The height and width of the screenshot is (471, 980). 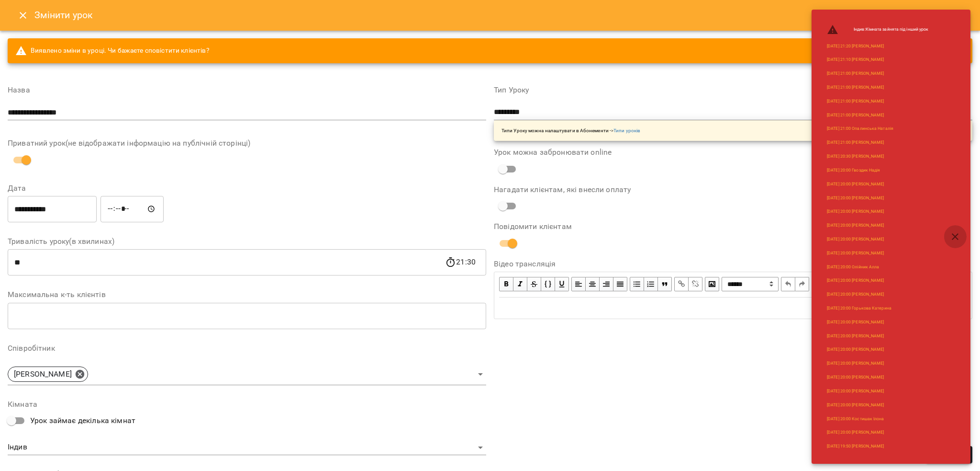 What do you see at coordinates (64, 15) in the screenshot?
I see `h6: Змінити урок` at bounding box center [64, 15].